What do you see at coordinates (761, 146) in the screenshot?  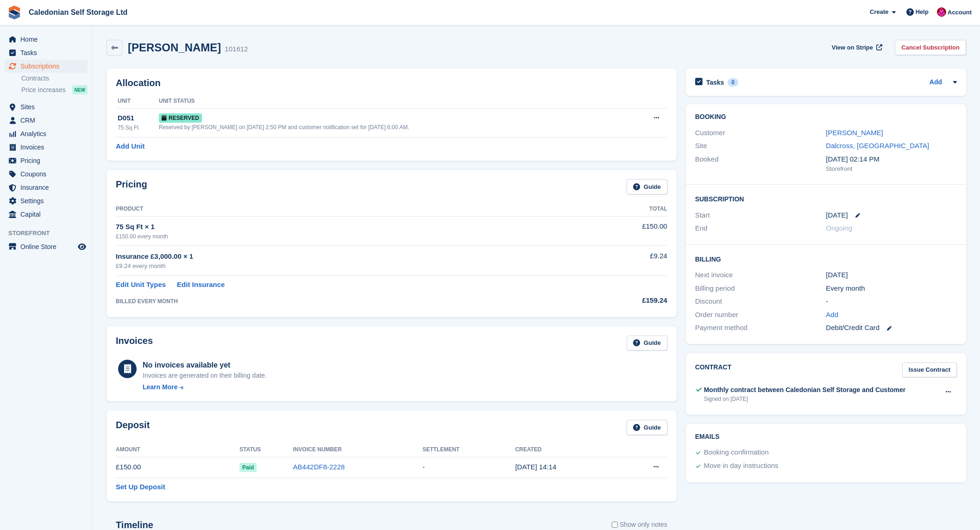 I see `div: Site` at bounding box center [761, 146].